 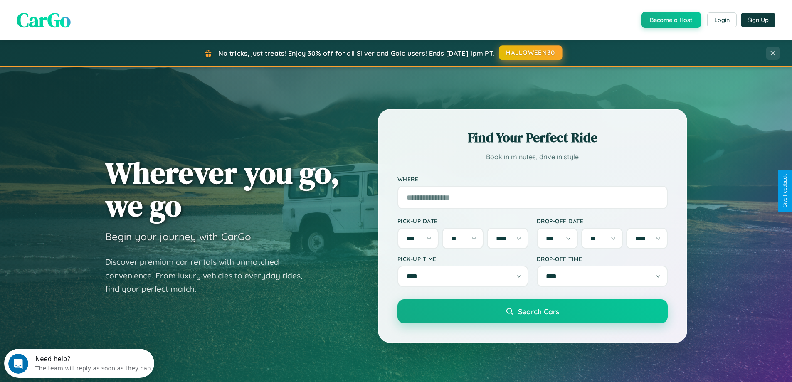 I want to click on div: Need help?, so click(x=89, y=10).